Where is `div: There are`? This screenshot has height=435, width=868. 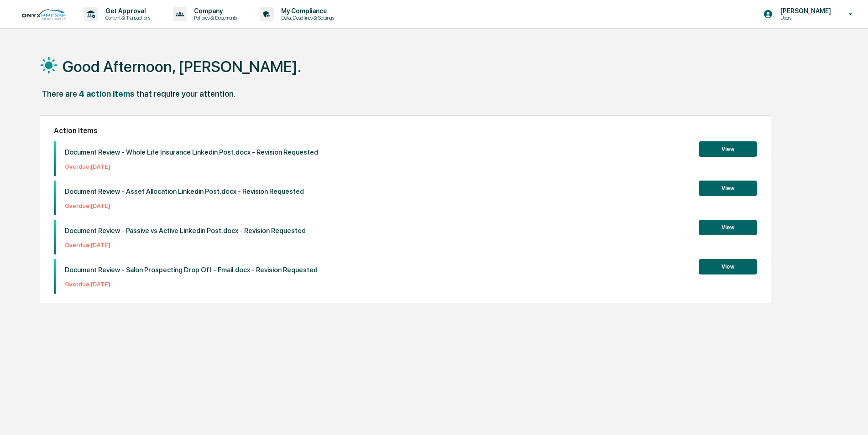 div: There are is located at coordinates (60, 94).